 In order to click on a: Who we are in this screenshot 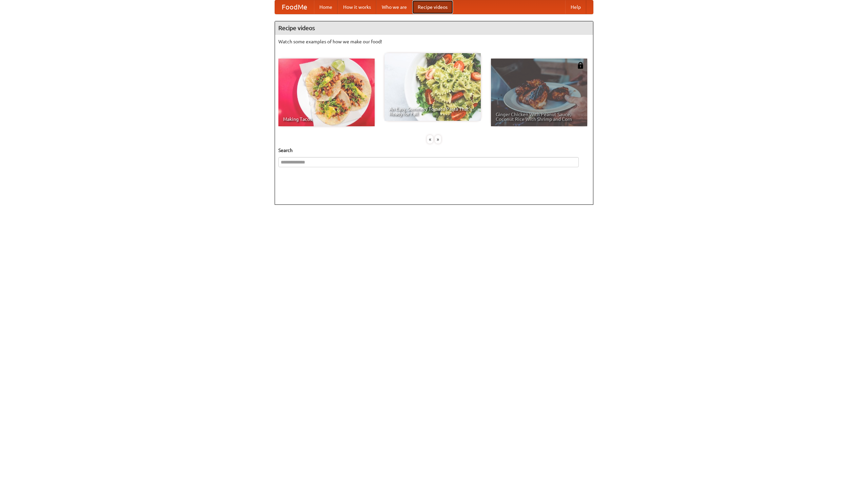, I will do `click(394, 7)`.